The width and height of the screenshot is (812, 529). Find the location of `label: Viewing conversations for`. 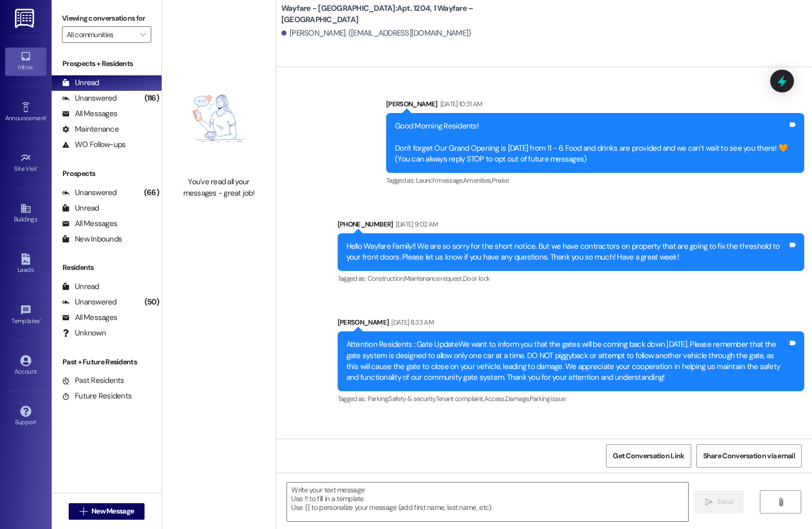

label: Viewing conversations for is located at coordinates (107, 18).